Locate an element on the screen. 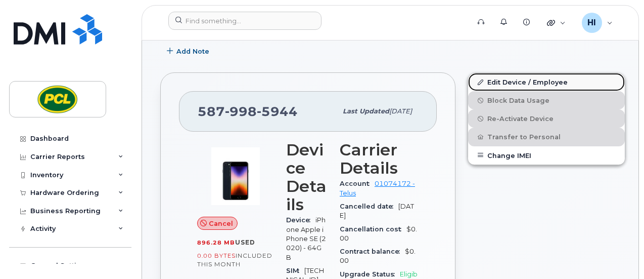 The width and height of the screenshot is (644, 279). span: $0.00 is located at coordinates (378, 234).